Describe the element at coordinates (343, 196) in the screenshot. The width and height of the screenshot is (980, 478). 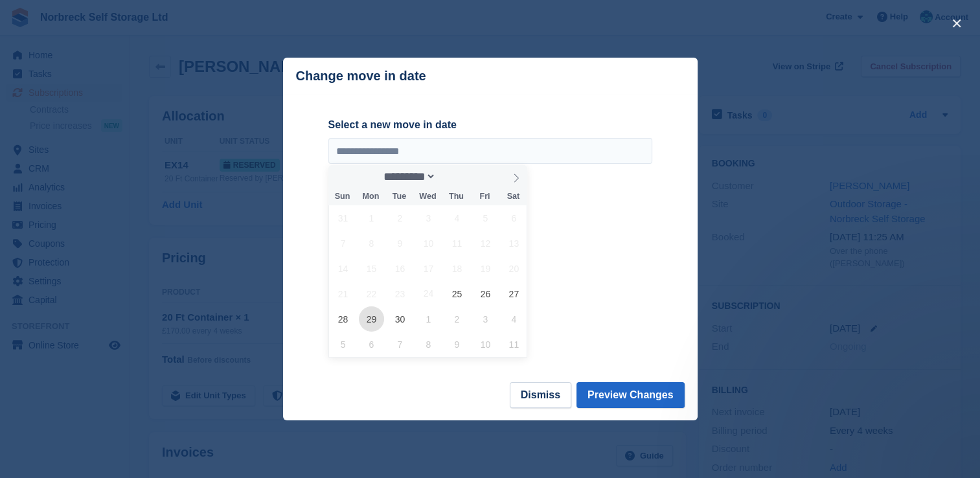
I see `span: Sun` at that location.